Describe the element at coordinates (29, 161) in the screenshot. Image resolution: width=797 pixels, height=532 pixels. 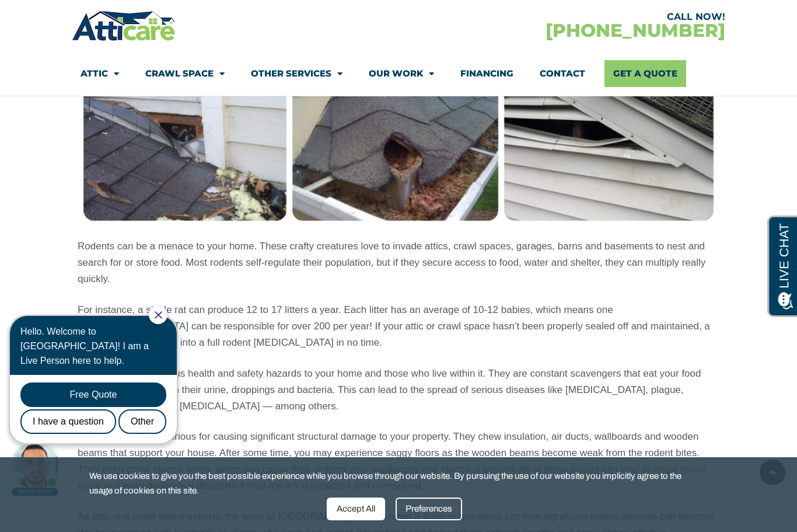
I see `div: Need help? Chat with us now!` at that location.